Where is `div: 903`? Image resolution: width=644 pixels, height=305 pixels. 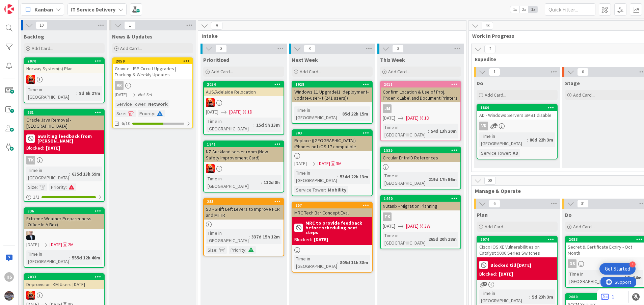
div: 903 is located at coordinates (332, 133).